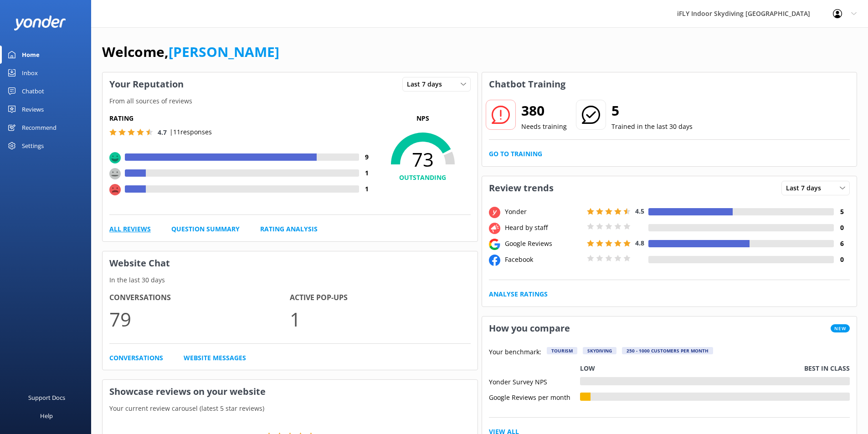 The image size is (868, 434). What do you see at coordinates (290, 280) in the screenshot?
I see `p: In the last 30 days` at bounding box center [290, 280].